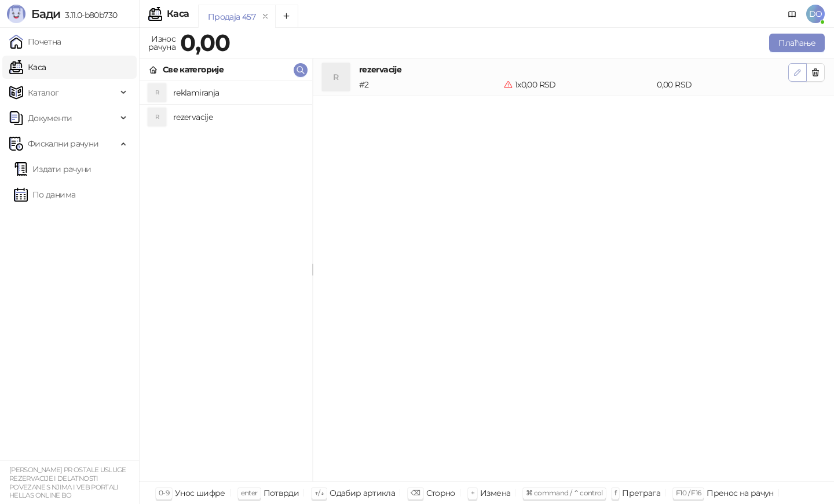 This screenshot has height=504, width=834. Describe the element at coordinates (88, 15) in the screenshot. I see `span: 3.11.0-b80b730` at that location.